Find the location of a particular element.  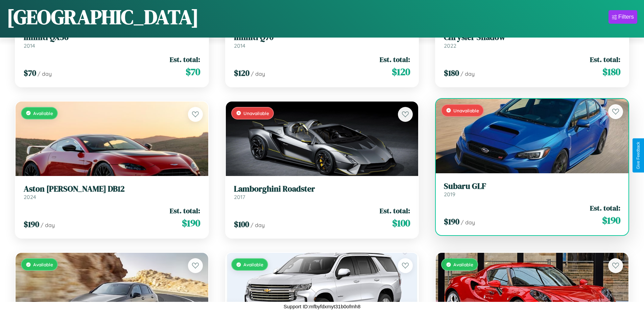

a: Subaru GLF2019 is located at coordinates (532, 190).